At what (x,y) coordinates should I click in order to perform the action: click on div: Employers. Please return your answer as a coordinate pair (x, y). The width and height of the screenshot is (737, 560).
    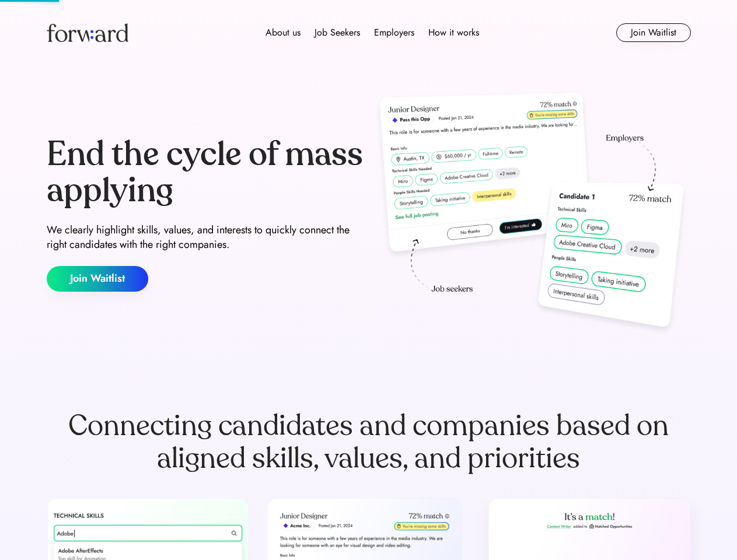
    Looking at the image, I should click on (394, 33).